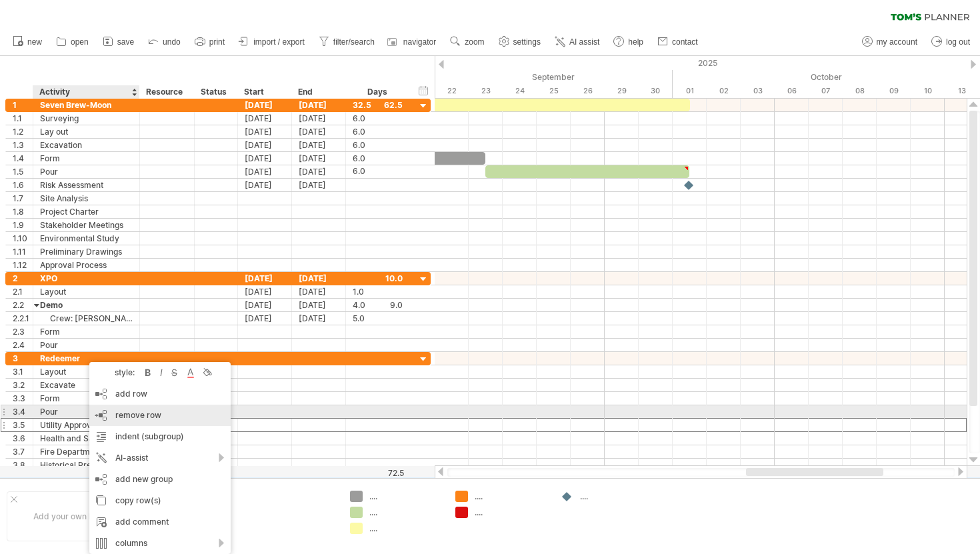  What do you see at coordinates (160, 437) in the screenshot?
I see `div: indent (subgroup)` at bounding box center [160, 437].